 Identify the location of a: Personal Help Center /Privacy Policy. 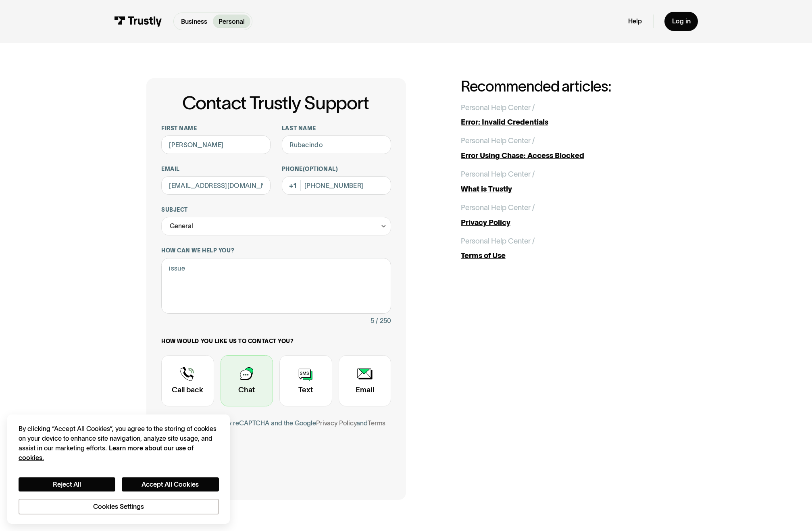
(563, 215).